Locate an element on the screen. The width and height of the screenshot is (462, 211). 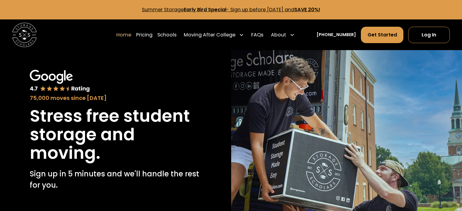
a: home is located at coordinates (24, 35).